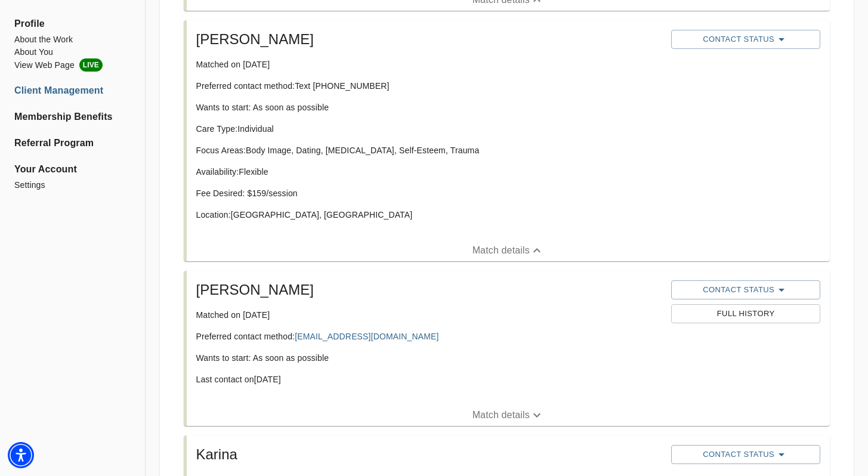 The height and width of the screenshot is (476, 868). I want to click on p: Preferred contact method:, so click(429, 336).